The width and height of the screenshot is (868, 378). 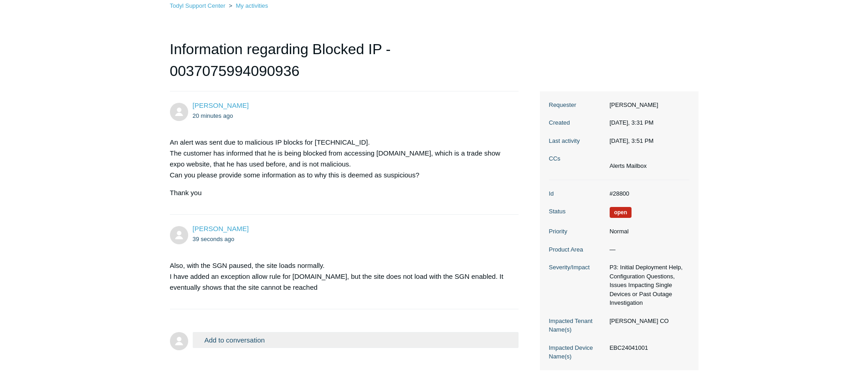 I want to click on dt: Status, so click(x=577, y=212).